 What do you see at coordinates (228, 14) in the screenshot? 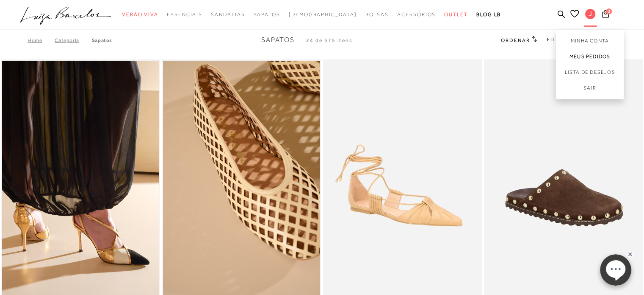
I see `span: Sandálias` at bounding box center [228, 14].